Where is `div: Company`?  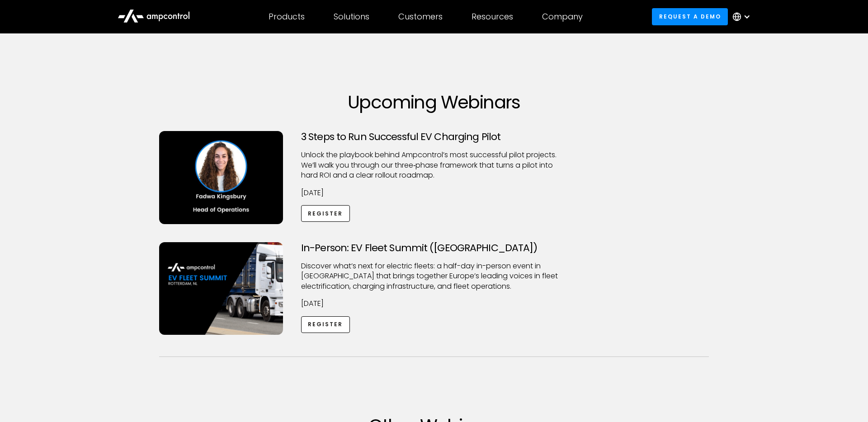 div: Company is located at coordinates (562, 17).